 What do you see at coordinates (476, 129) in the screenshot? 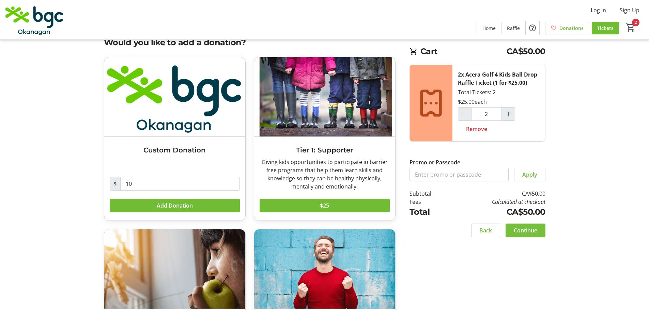
I see `span: Remove` at bounding box center [476, 129].